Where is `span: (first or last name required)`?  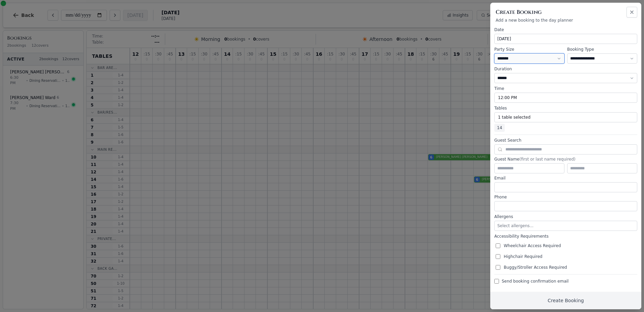
span: (first or last name required) is located at coordinates (547, 159).